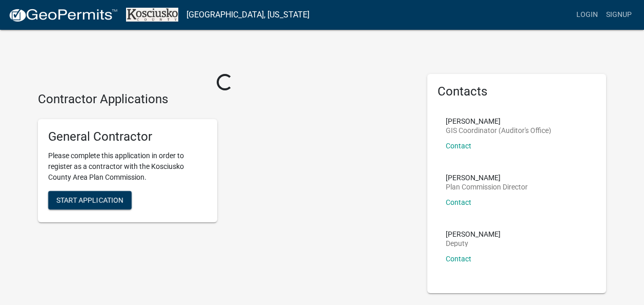 The image size is (644, 305). Describe the element at coordinates (499, 130) in the screenshot. I see `p: GIS Coordinator (Auditor's Office)` at that location.